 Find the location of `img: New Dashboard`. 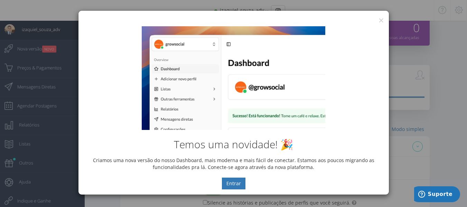

img: New Dashboard is located at coordinates (233, 78).